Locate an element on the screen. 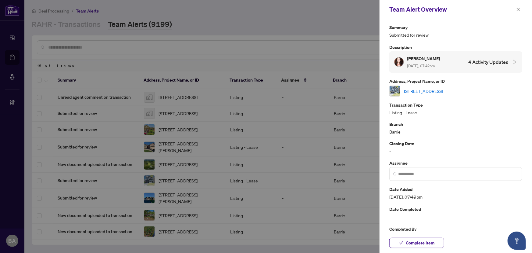 The height and width of the screenshot is (253, 532). p: Date Completed is located at coordinates (456, 209).